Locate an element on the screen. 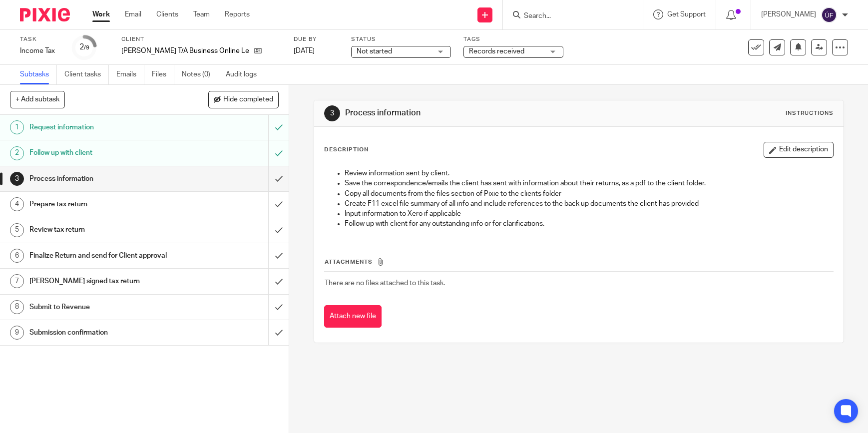  p: Description is located at coordinates (346, 150).